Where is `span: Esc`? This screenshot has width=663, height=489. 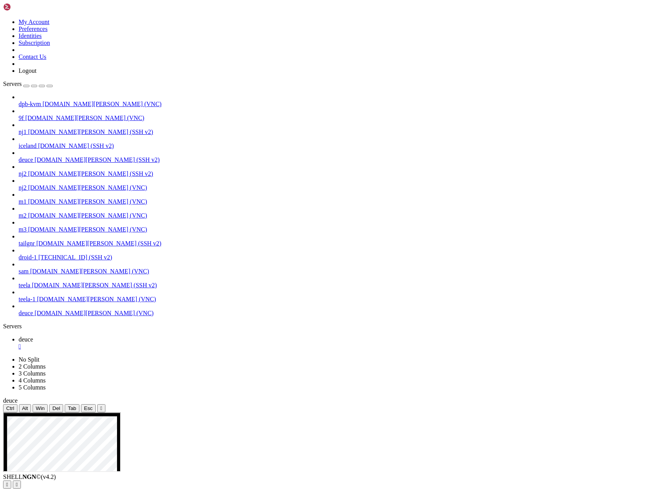 span: Esc is located at coordinates (88, 408).